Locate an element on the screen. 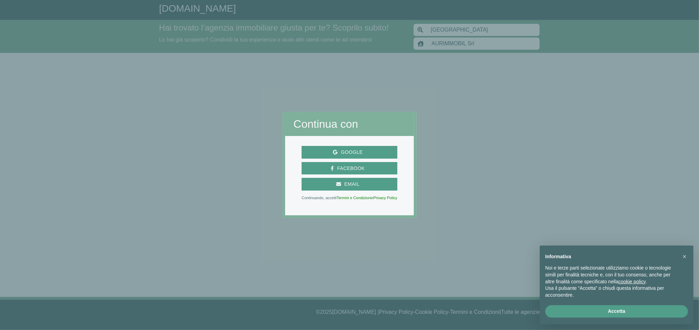 The image size is (699, 330). p: Usa il pulsante “Accetta” o chiudi questa informativa per acconsentire. is located at coordinates (611, 291).